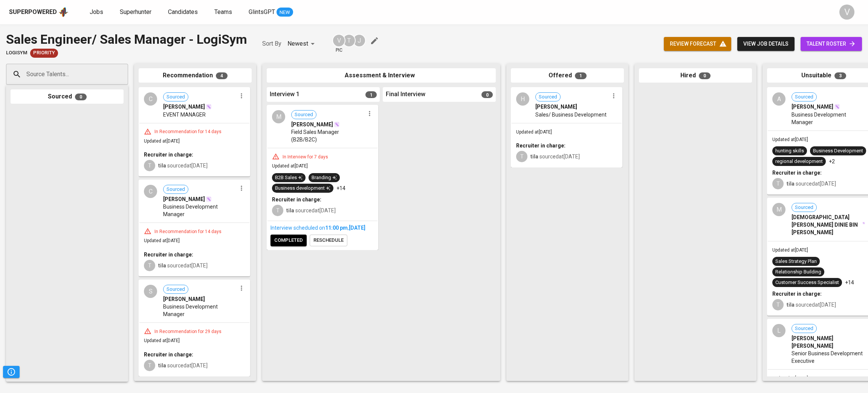 This screenshot has width=868, height=393. Describe the element at coordinates (698, 44) in the screenshot. I see `button: review forecast` at that location.